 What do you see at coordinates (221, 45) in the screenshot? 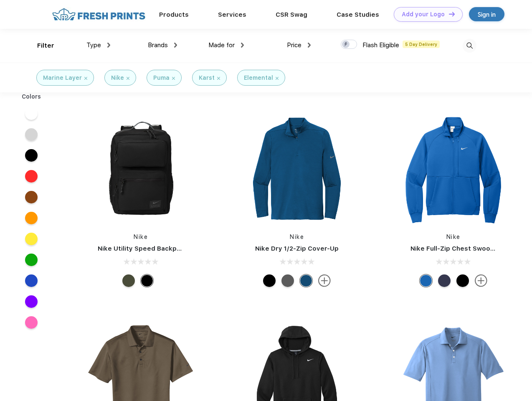
I see `span: Made for` at bounding box center [221, 45].